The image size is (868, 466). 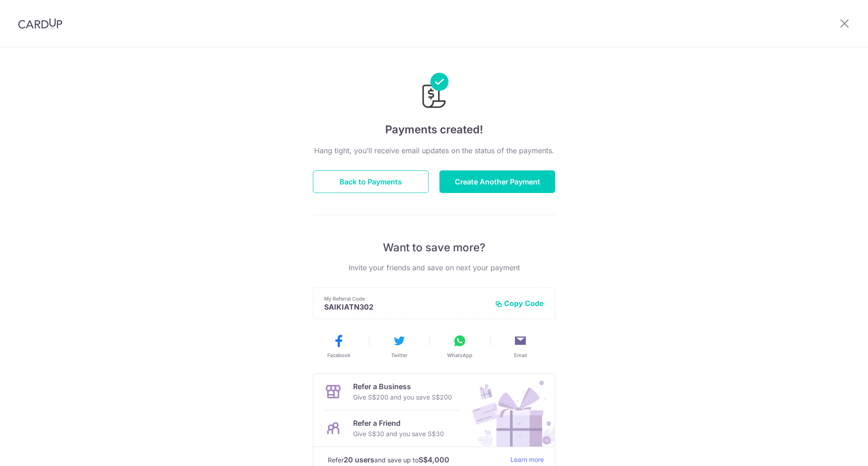 I want to click on h4: Payments created!, so click(x=434, y=130).